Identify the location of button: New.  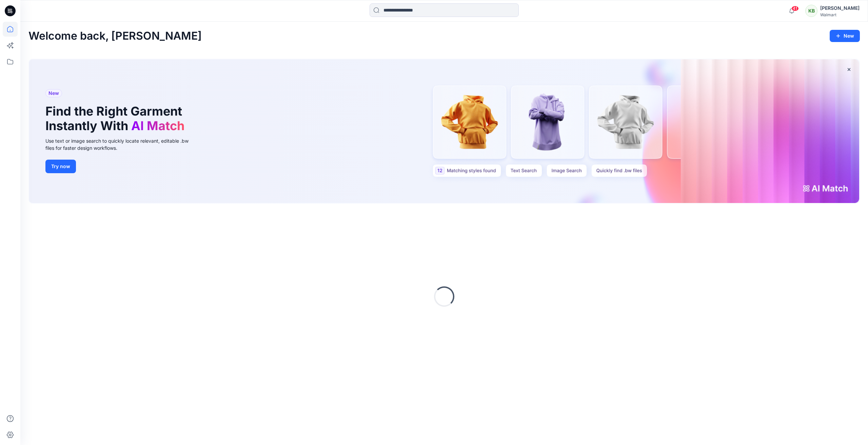
(845, 36).